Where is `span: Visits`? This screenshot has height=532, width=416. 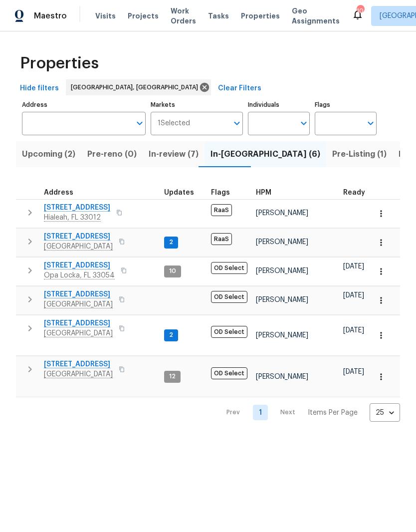 span: Visits is located at coordinates (106, 16).